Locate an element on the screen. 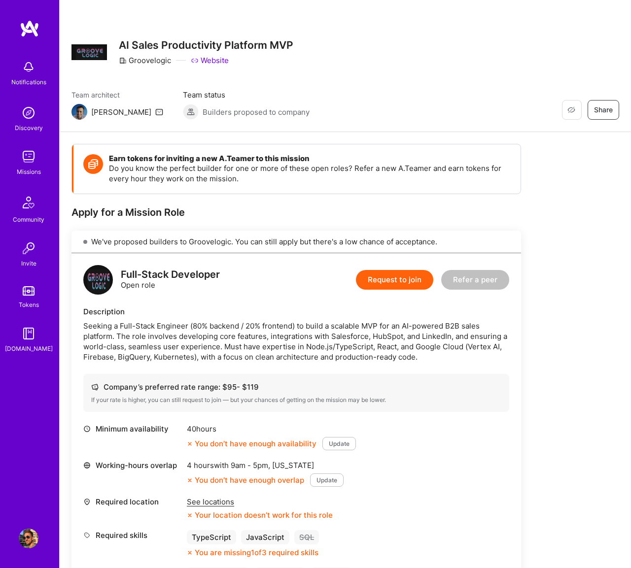 This screenshot has width=631, height=568. span: 9am - 5pm , is located at coordinates (250, 465).